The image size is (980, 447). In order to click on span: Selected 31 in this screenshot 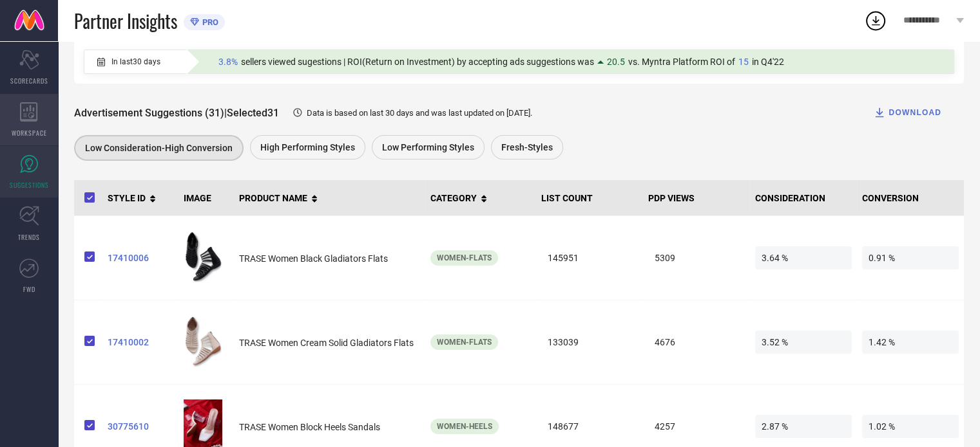, I will do `click(252, 113)`.